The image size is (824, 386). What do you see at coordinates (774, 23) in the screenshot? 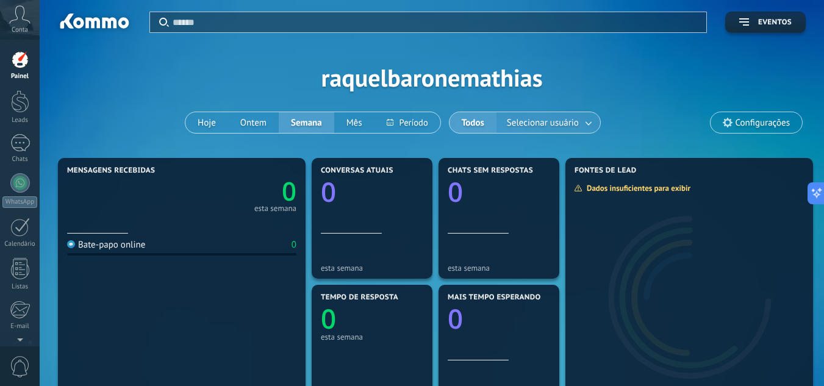
I see `span: Eventos` at bounding box center [774, 23].